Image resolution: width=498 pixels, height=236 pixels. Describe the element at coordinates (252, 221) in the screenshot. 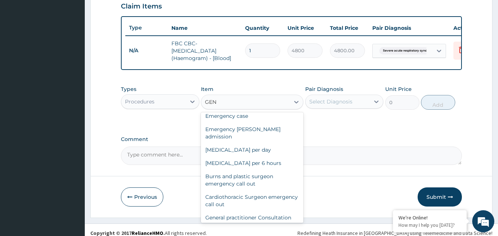

I see `div: General practitioner Consultation first outpatient consultation` at that location.